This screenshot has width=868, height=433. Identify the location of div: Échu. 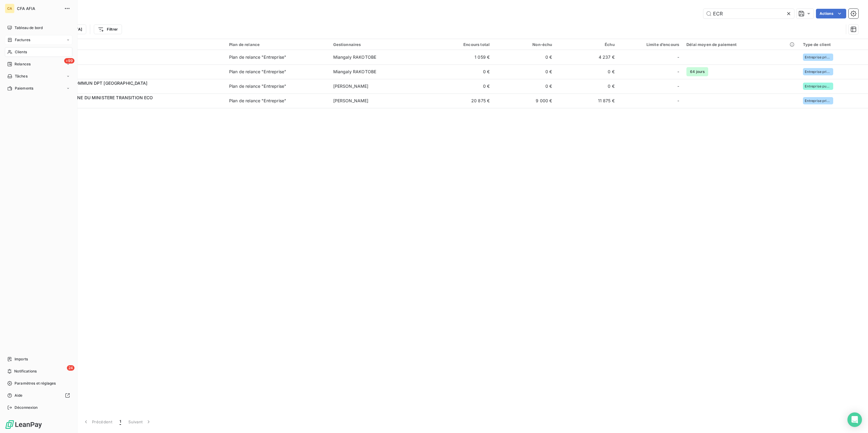
(587, 45).